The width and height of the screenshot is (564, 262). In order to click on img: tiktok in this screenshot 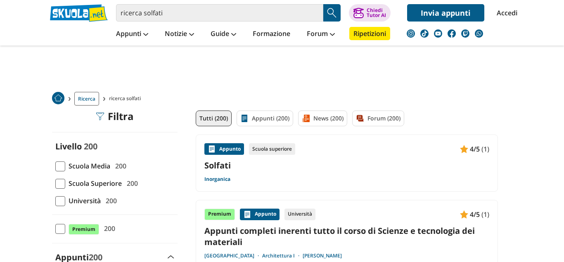, I will do `click(425, 33)`.